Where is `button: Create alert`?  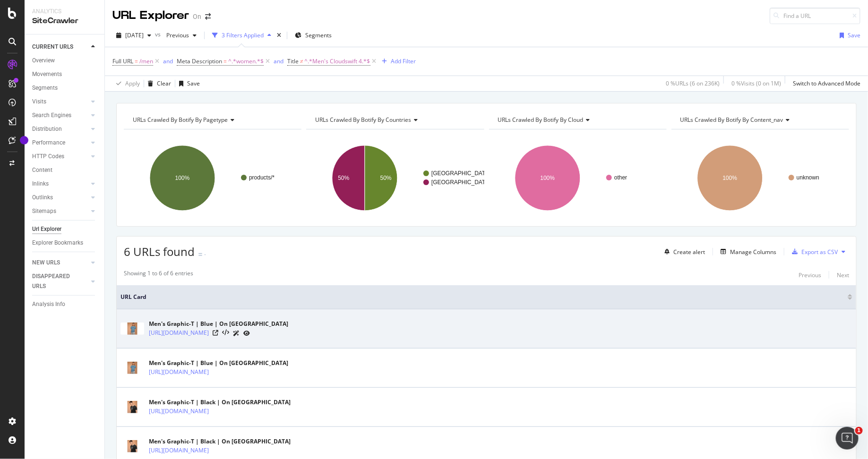
button: Create alert is located at coordinates (683, 252).